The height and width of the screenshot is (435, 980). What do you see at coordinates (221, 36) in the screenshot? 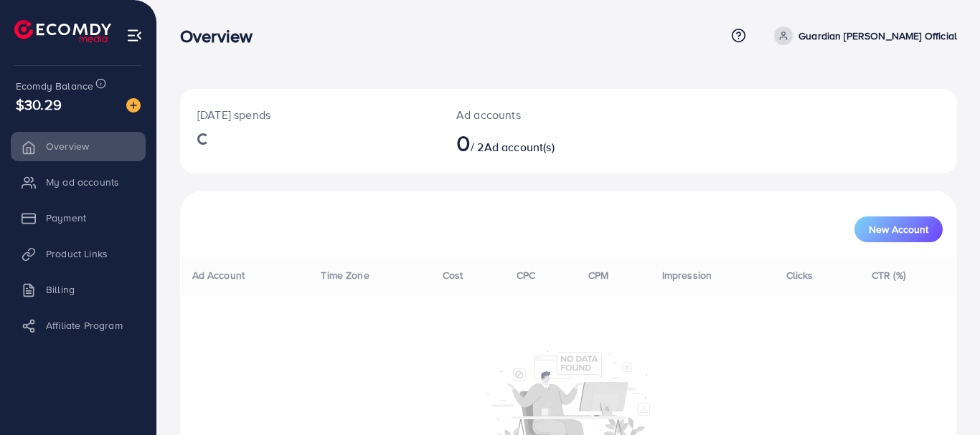
I see `h3: Overview` at bounding box center [221, 36].